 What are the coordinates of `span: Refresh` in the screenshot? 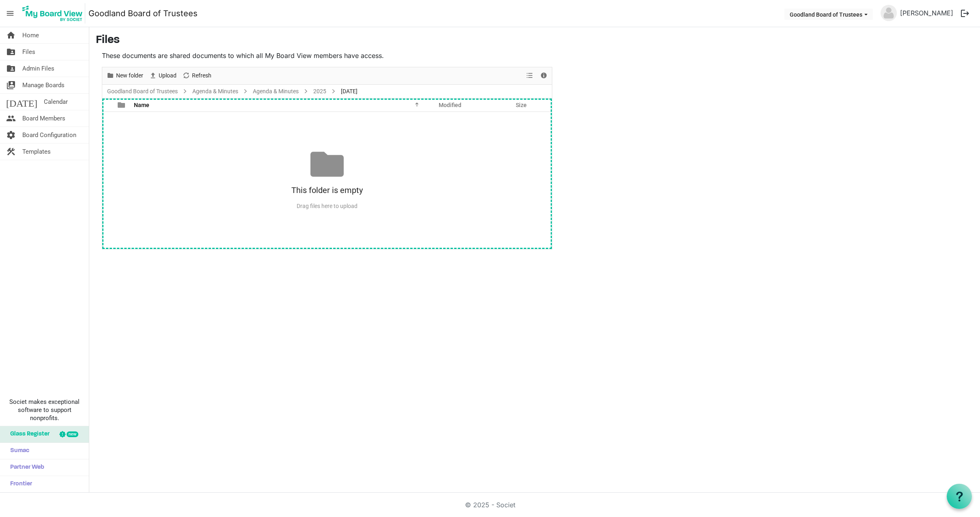 It's located at (202, 75).